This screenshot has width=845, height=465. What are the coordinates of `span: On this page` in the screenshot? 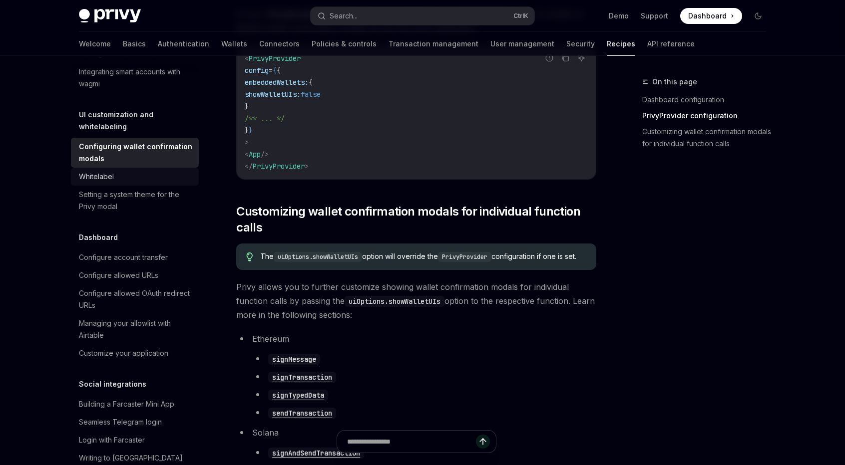 It's located at (674, 82).